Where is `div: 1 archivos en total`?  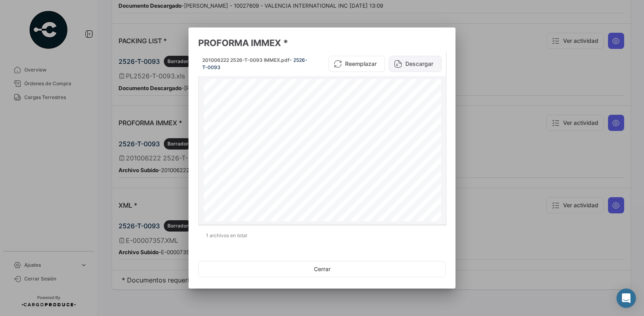
div: 1 archivos en total is located at coordinates (322, 236).